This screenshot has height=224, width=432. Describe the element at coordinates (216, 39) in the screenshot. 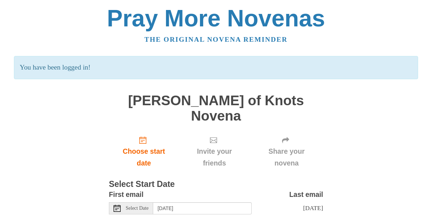

I see `a: The original novena reminder` at that location.